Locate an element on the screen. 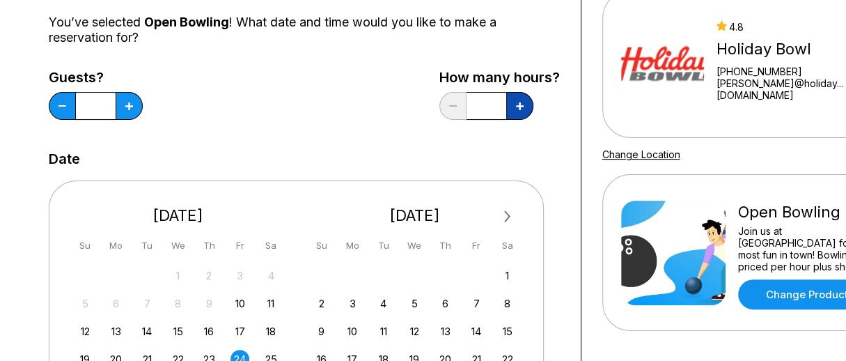  div: Not available Thursday, October 2nd, 2025 is located at coordinates (209, 275).